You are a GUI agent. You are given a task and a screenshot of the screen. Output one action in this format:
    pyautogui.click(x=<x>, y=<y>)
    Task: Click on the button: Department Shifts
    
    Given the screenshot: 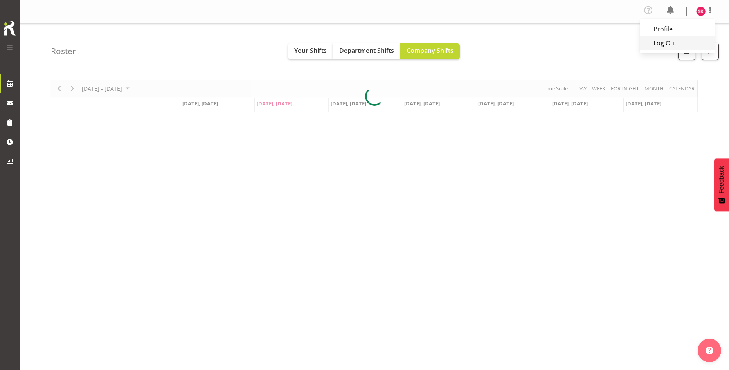 What is the action you would take?
    pyautogui.click(x=367, y=51)
    